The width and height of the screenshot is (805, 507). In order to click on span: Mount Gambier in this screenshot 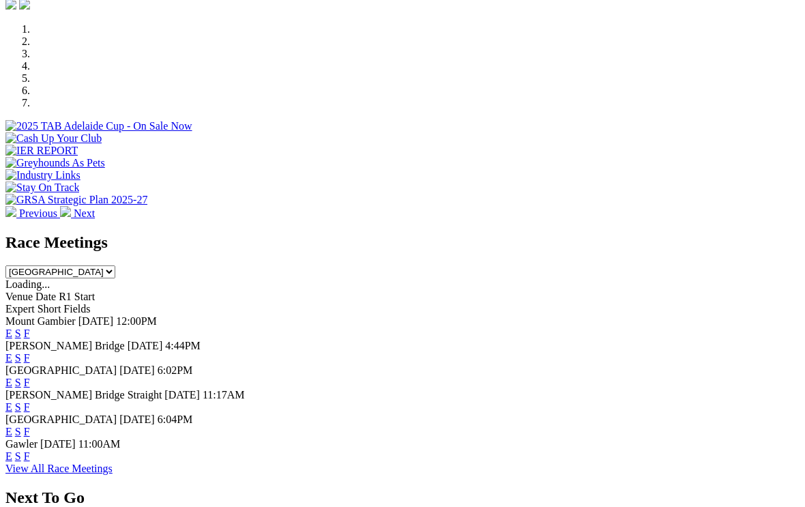, I will do `click(40, 321)`.